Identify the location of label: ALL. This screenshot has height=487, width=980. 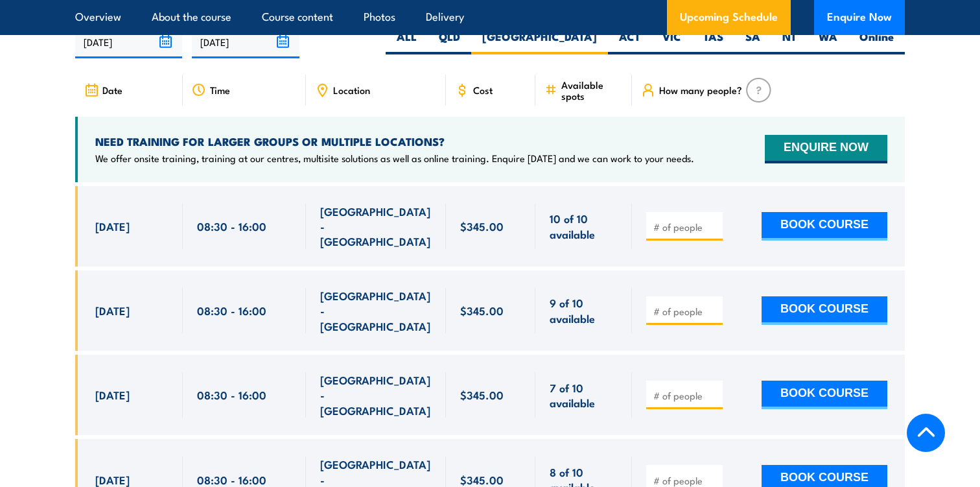
(407, 41).